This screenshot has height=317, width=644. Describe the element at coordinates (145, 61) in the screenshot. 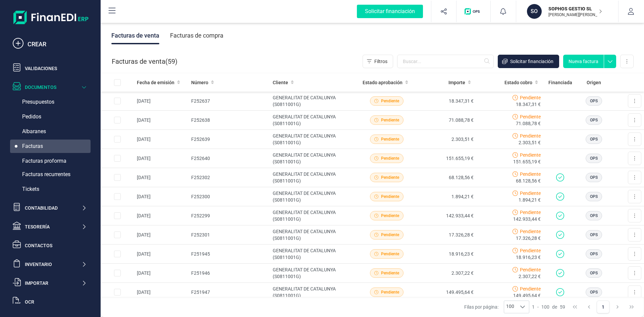

I see `div: Facturas de venta ( )` at that location.